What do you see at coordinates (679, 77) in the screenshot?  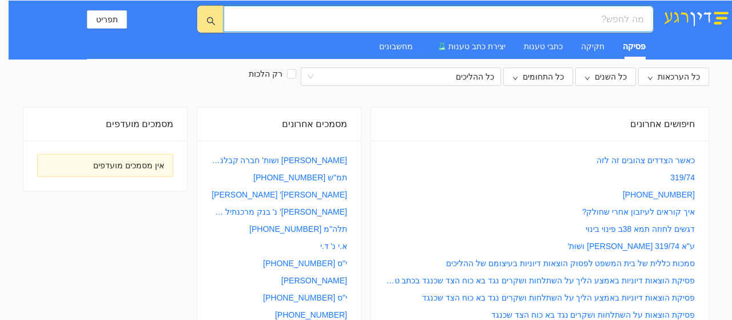 I see `span: כל הערכאות` at bounding box center [679, 77].